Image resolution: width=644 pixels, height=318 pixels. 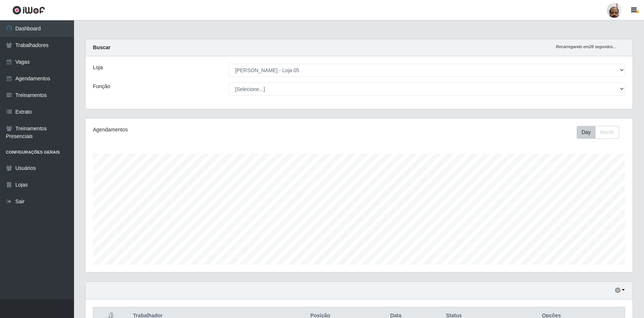 I want to click on div: Toolbar with button groups, so click(x=601, y=132).